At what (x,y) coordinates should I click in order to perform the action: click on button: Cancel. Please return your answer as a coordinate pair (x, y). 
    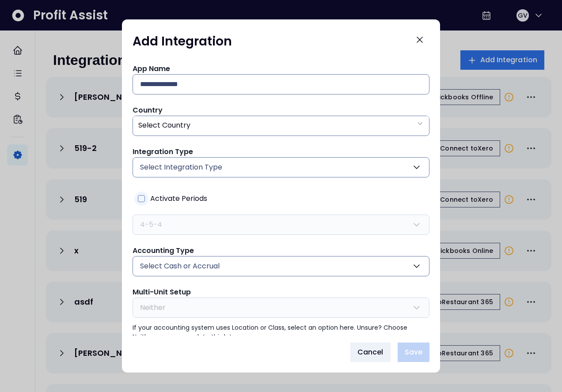
    Looking at the image, I should click on (370, 352).